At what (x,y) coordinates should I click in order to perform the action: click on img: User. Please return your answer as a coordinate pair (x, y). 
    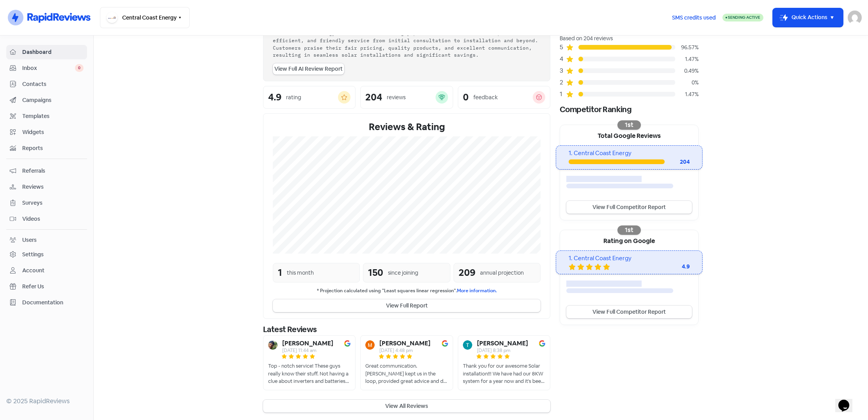
    Looking at the image, I should click on (855, 17).